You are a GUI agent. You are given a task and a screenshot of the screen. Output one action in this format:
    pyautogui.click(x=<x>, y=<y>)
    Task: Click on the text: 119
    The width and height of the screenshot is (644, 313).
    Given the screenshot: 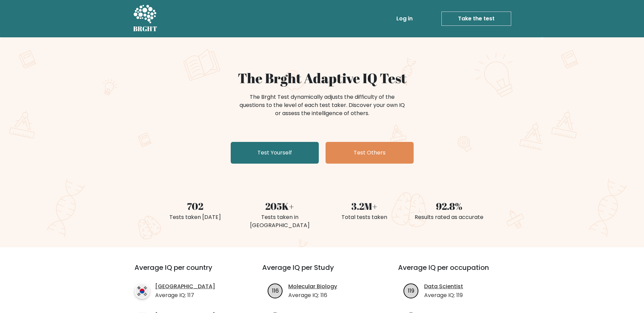 What is the action you would take?
    pyautogui.click(x=411, y=290)
    